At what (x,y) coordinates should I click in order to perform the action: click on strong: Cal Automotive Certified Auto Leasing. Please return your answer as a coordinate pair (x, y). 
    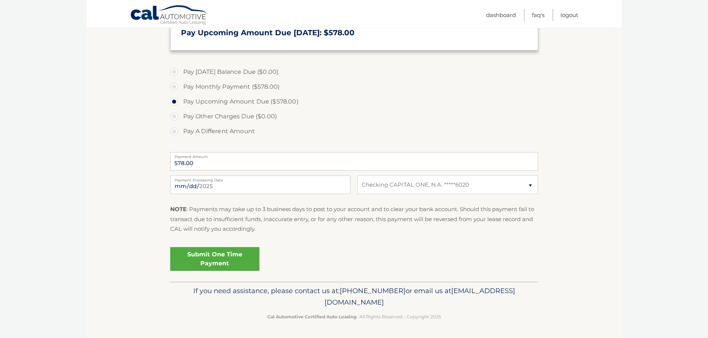
    Looking at the image, I should click on (312, 317).